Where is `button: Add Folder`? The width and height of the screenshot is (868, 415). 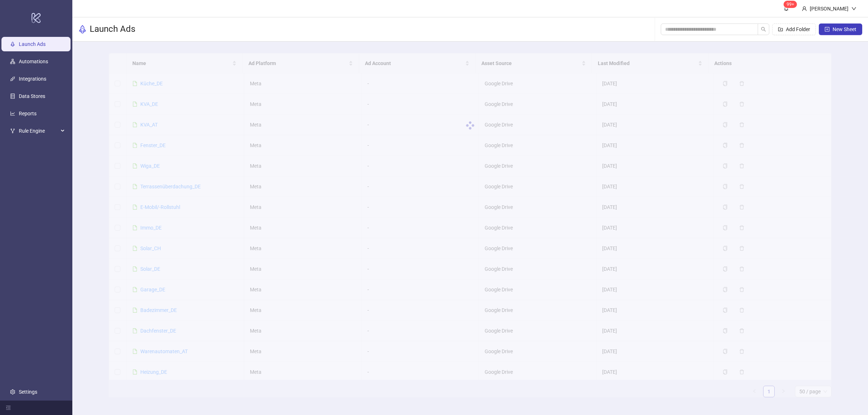 button: Add Folder is located at coordinates (794, 29).